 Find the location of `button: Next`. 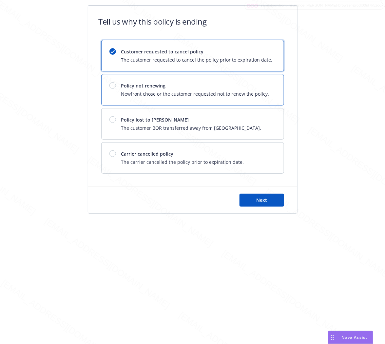

button: Next is located at coordinates (262, 200).